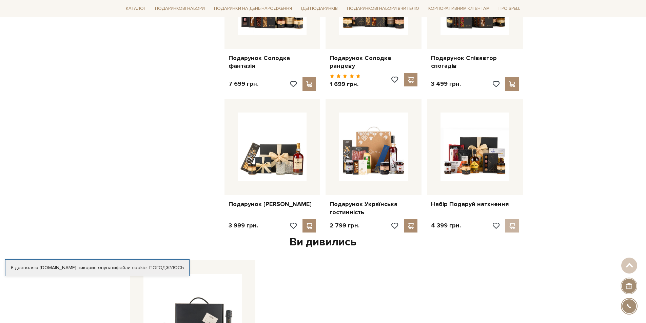  What do you see at coordinates (253, 8) in the screenshot?
I see `a: Подарунки на День народження` at bounding box center [253, 8].